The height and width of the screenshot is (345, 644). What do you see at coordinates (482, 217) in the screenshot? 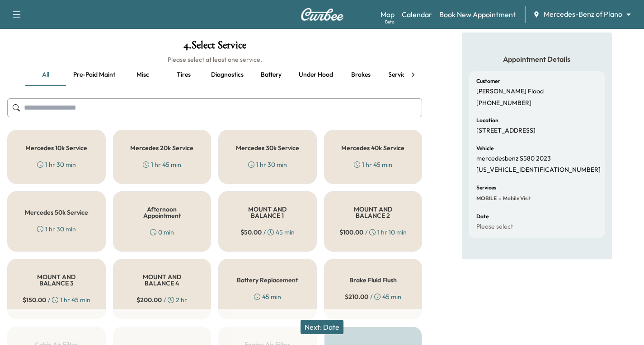
I see `h6: Date` at bounding box center [482, 217].